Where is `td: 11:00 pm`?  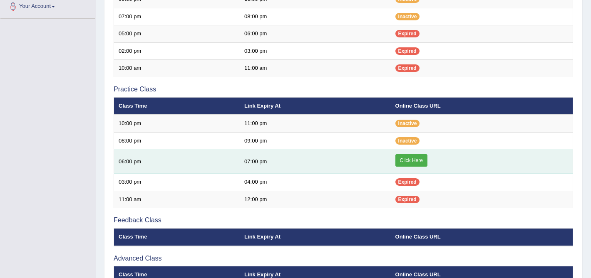 td: 11:00 pm is located at coordinates (315, 124).